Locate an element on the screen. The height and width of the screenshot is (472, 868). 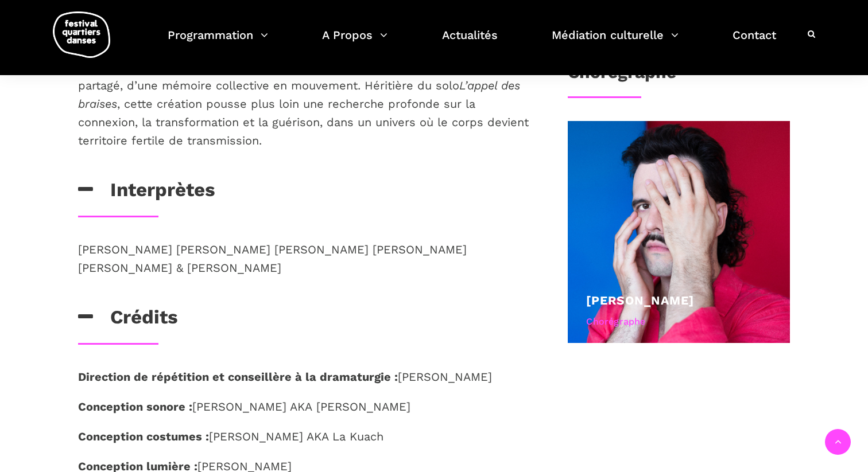
strong: Conception costumes : is located at coordinates (144, 437).